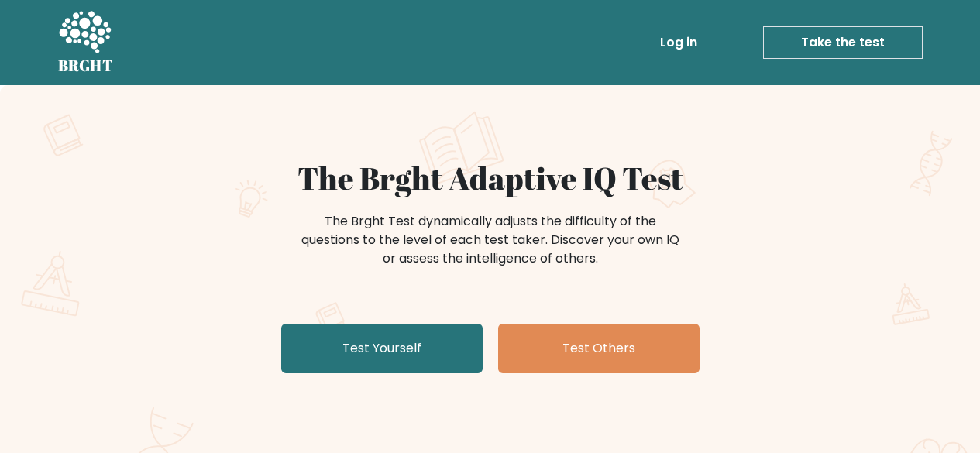 The image size is (980, 453). Describe the element at coordinates (86, 42) in the screenshot. I see `a: BRGHT` at that location.